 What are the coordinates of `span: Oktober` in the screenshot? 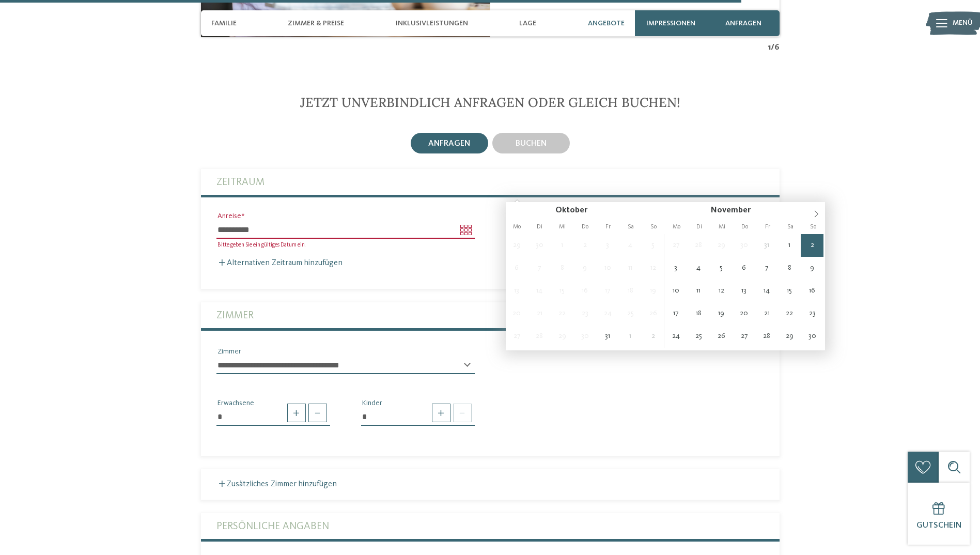 It's located at (571, 211).